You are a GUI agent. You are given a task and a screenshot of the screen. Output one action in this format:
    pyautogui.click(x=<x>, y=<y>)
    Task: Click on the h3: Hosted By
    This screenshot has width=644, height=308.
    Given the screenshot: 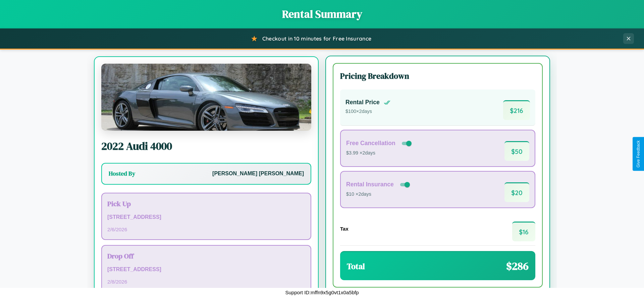 What is the action you would take?
    pyautogui.click(x=122, y=174)
    